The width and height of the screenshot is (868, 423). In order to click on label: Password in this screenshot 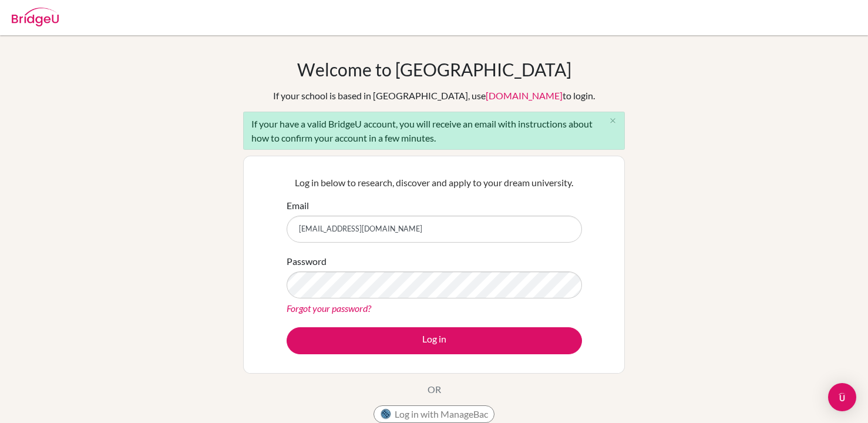, I will do `click(307, 262)`.